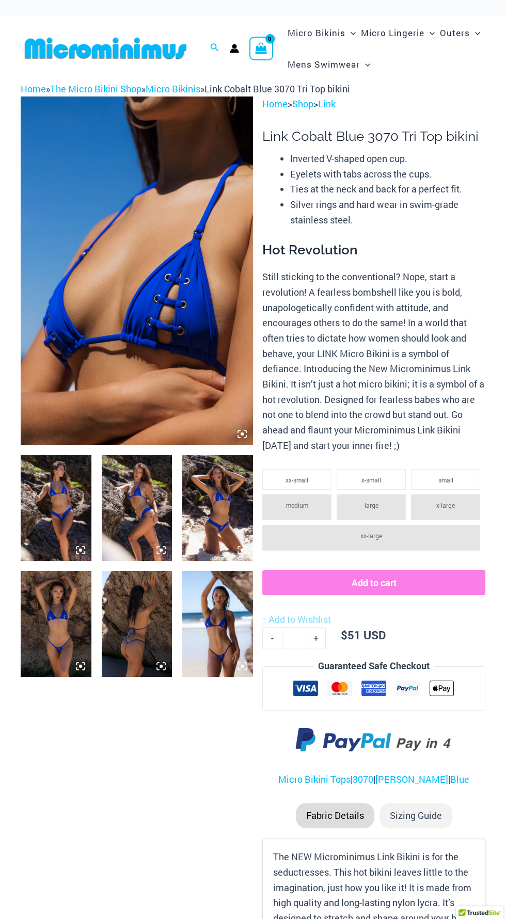  I want to click on li: Eyelets with tabs across the cups., so click(388, 174).